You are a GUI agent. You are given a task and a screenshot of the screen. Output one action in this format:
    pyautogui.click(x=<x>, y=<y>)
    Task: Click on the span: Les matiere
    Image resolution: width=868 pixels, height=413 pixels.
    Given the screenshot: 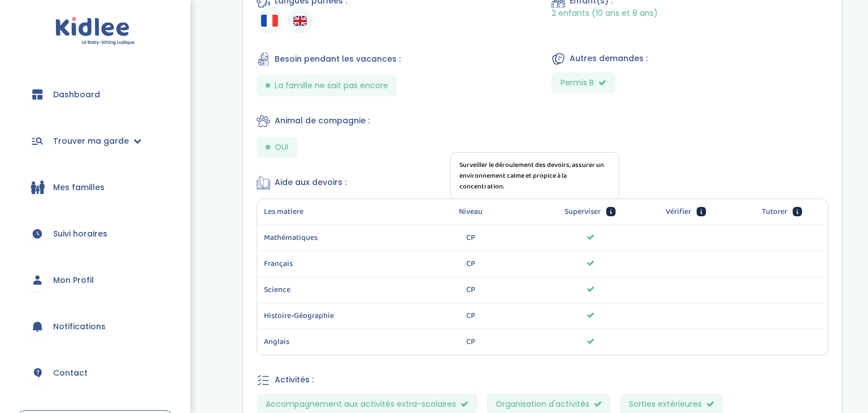 What is the action you would take?
    pyautogui.click(x=284, y=212)
    